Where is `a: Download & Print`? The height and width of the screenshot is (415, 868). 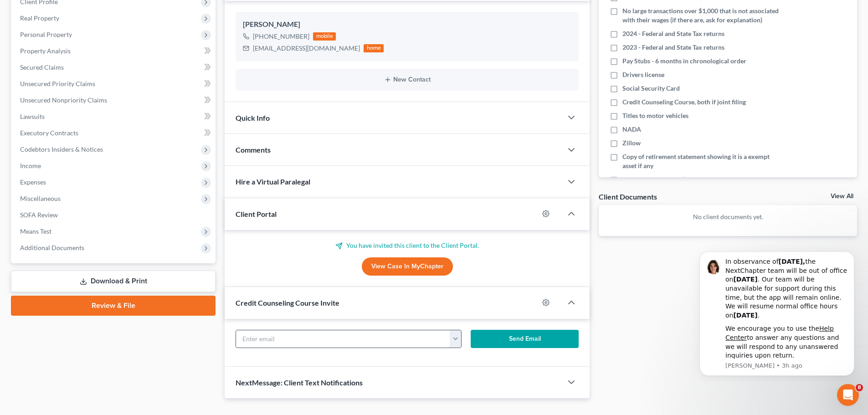
a: Download & Print is located at coordinates (113, 280).